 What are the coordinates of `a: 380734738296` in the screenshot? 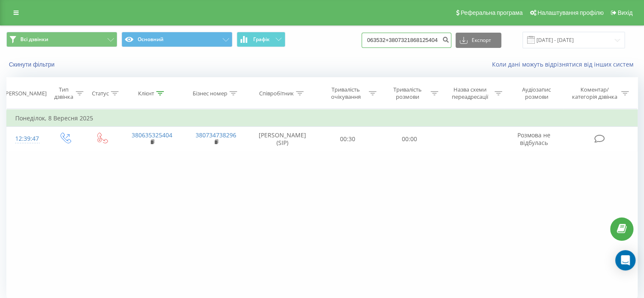 It's located at (216, 135).